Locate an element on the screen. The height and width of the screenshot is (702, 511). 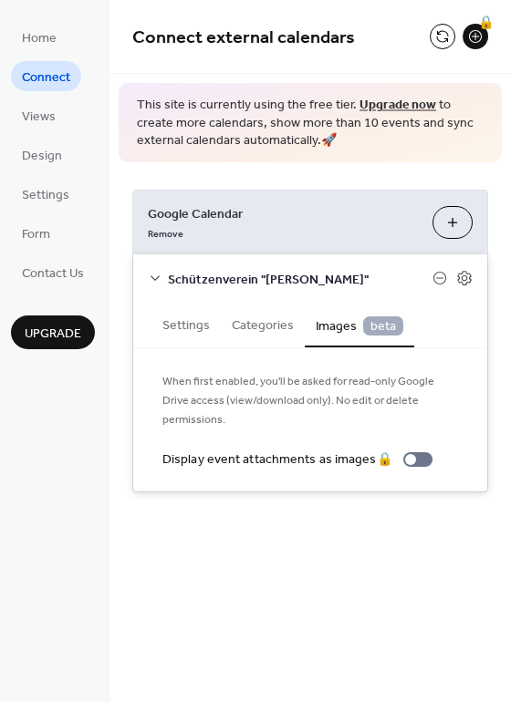
a: Views is located at coordinates (38, 115).